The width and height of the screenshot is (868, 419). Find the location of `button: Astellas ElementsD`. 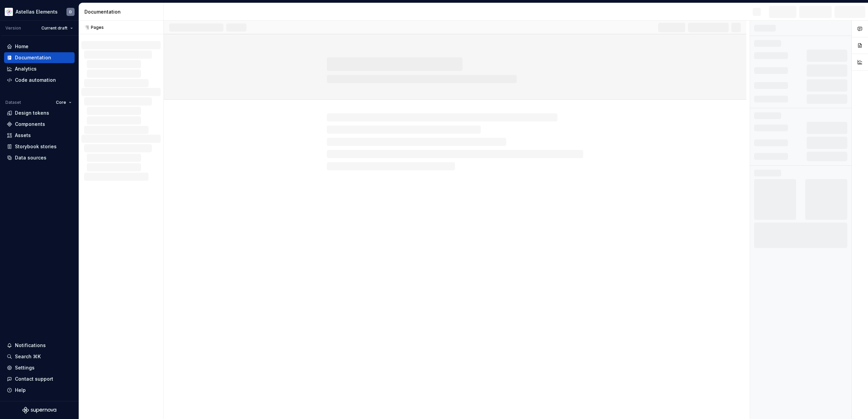

button: Astellas ElementsD is located at coordinates (40, 11).